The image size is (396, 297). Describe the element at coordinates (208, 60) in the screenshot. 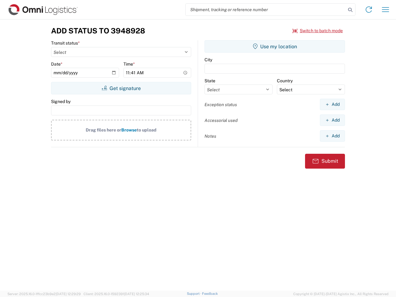

I see `label: City` at that location.